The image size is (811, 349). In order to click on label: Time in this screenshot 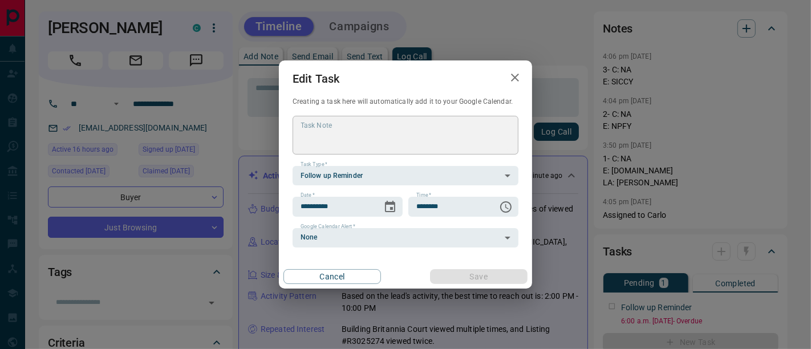, I will do `click(424, 195)`.